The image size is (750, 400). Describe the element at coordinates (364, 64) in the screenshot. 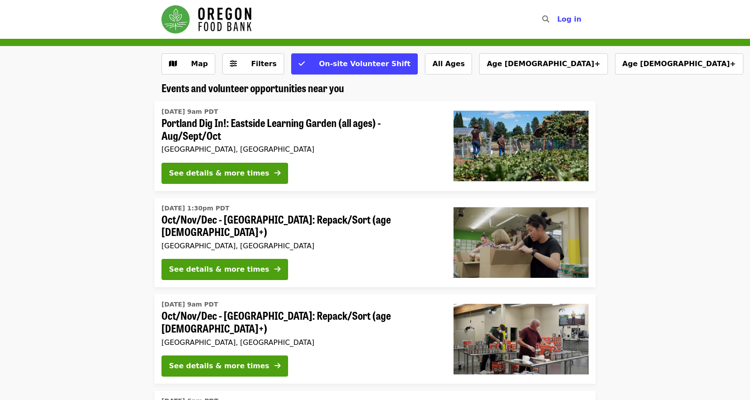

I see `span: On-site Volunteer Shift` at that location.